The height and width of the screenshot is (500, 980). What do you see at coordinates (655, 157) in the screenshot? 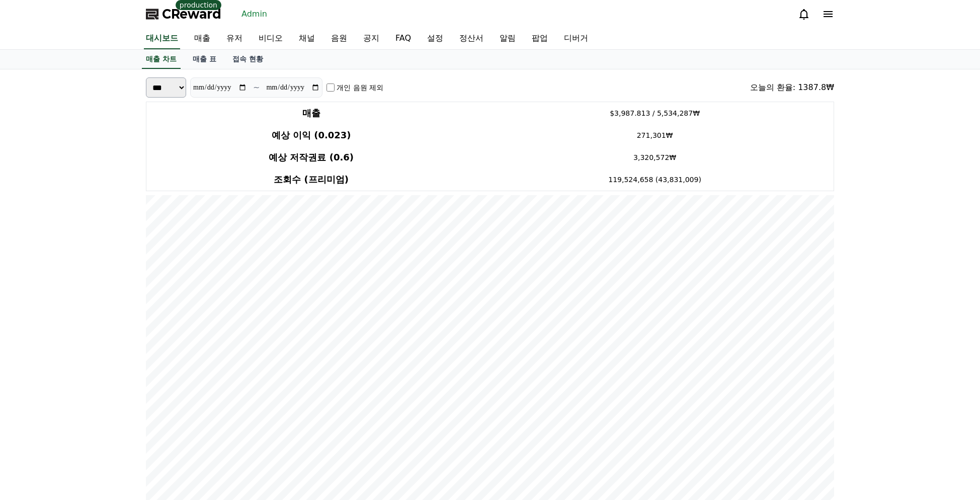
I see `td: 3,320,572₩` at bounding box center [655, 157].